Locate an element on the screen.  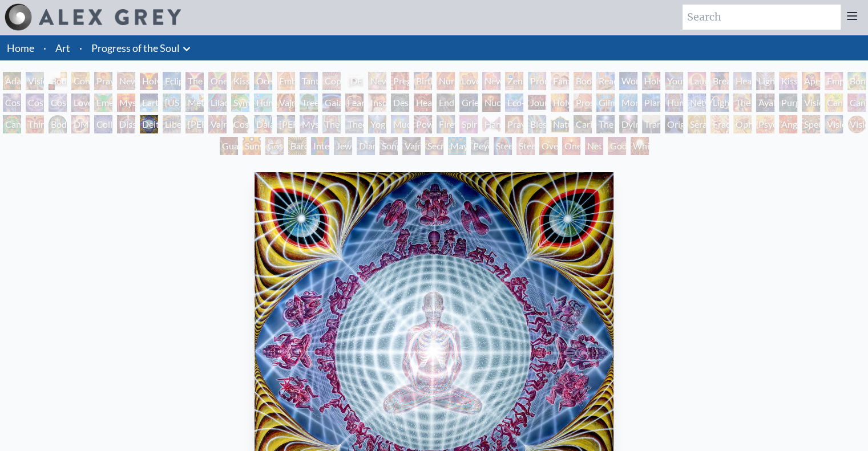
div: Vision Tree is located at coordinates (811, 103).